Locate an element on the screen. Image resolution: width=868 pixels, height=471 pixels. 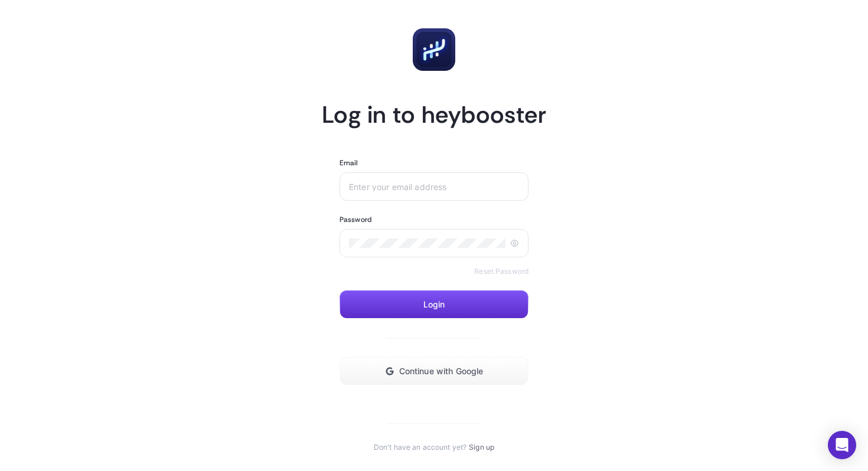
div: Open Intercom Messenger is located at coordinates (842, 445).